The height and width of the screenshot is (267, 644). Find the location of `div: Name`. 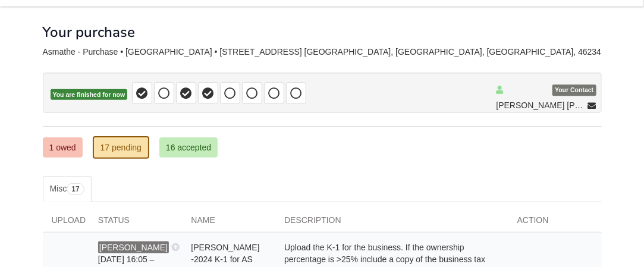

div: Name is located at coordinates (228, 223).